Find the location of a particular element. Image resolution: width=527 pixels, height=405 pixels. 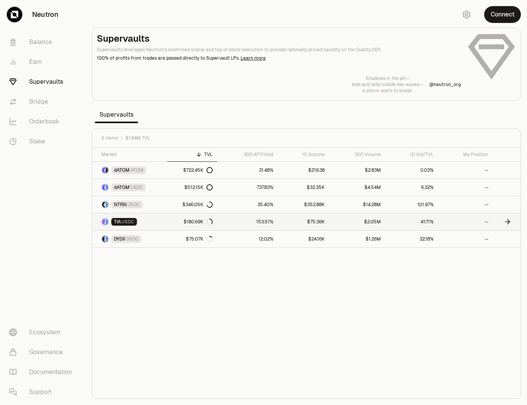

a: Earn is located at coordinates (43, 62).